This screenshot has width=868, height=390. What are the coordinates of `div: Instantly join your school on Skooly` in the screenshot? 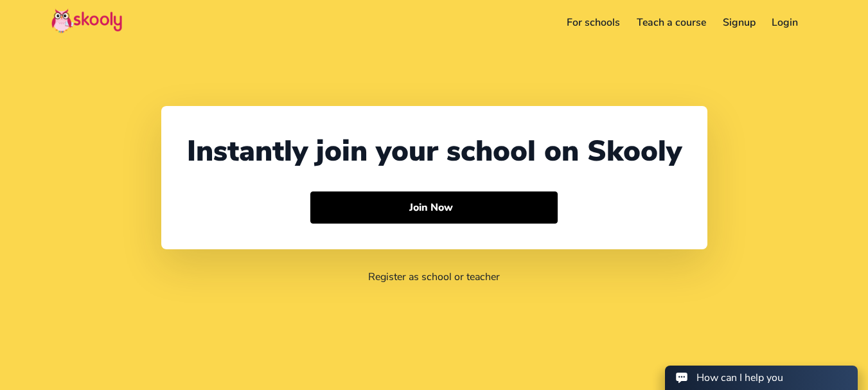 It's located at (434, 151).